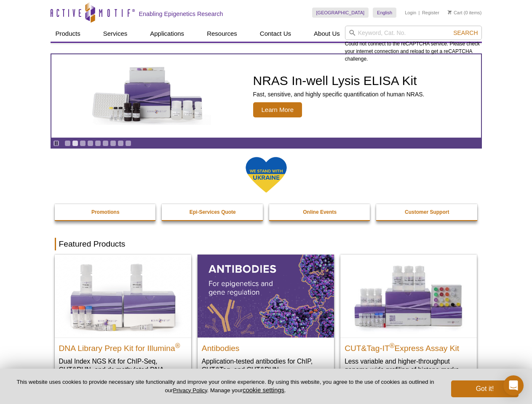 The width and height of the screenshot is (532, 404). What do you see at coordinates (276, 34) in the screenshot?
I see `a: Contact Us` at bounding box center [276, 34].